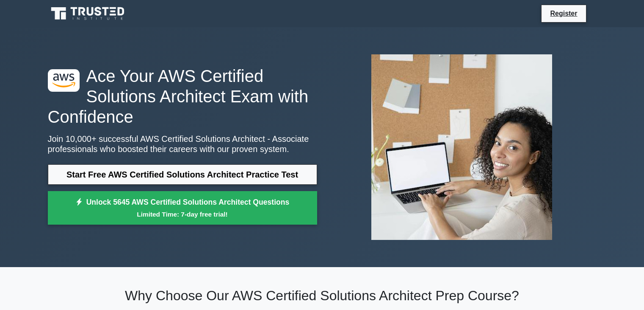 The height and width of the screenshot is (310, 644). What do you see at coordinates (182, 144) in the screenshot?
I see `p: Join 10,000+ successful AWS Certified Solutions Architect - Associate professionals who boosted t...` at bounding box center [182, 144].